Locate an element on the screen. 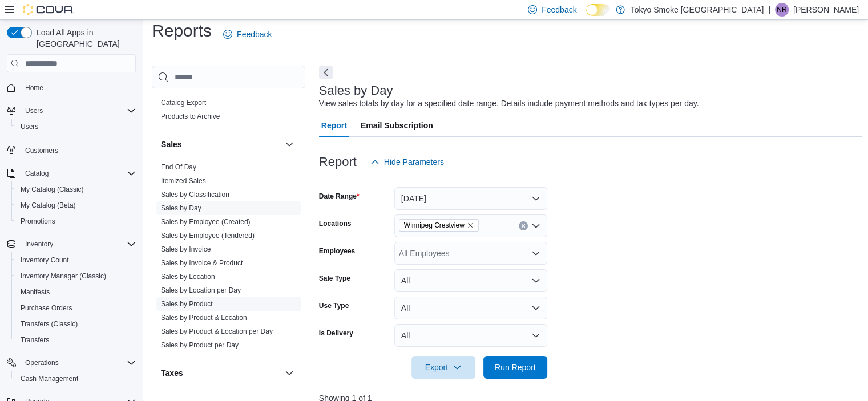  button: Hide Parameters is located at coordinates (407, 162).